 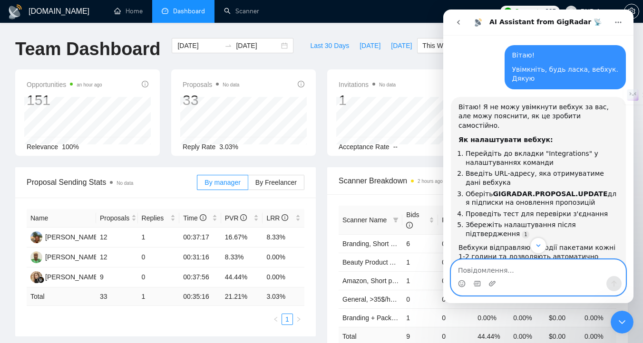 I want to click on span: This Week, so click(x=438, y=46).